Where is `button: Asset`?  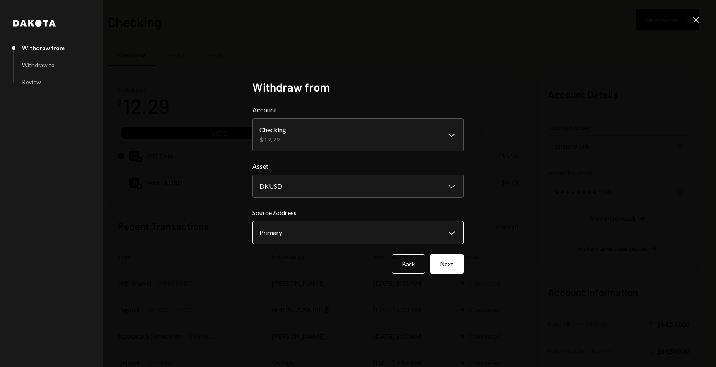 button: Asset is located at coordinates (358, 186).